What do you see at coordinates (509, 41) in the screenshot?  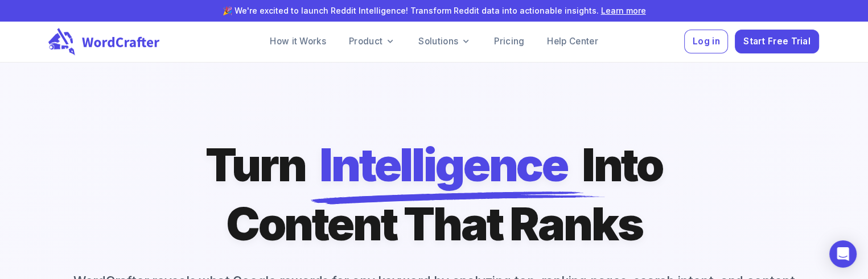 I see `a: Pricing` at bounding box center [509, 41].